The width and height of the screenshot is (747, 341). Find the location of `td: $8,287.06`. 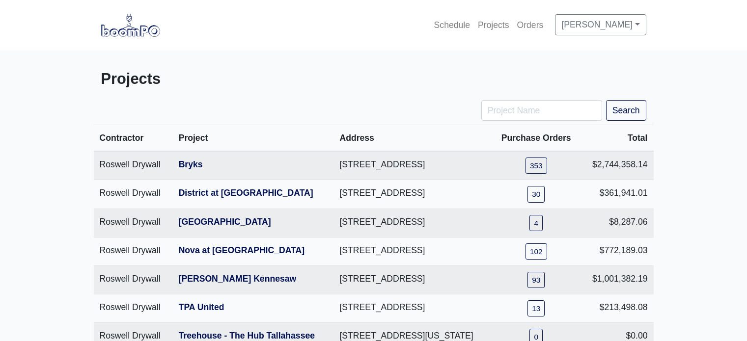

td: $8,287.06 is located at coordinates (617, 223).